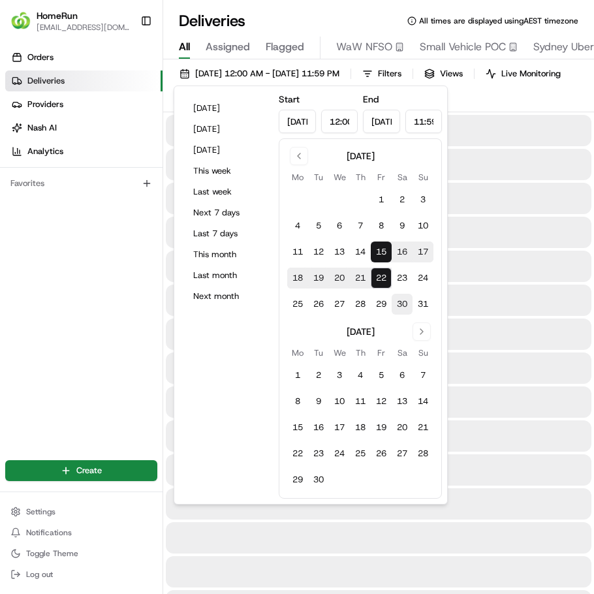 The width and height of the screenshot is (594, 594). What do you see at coordinates (339, 352) in the screenshot?
I see `th: Wednesday` at bounding box center [339, 352].